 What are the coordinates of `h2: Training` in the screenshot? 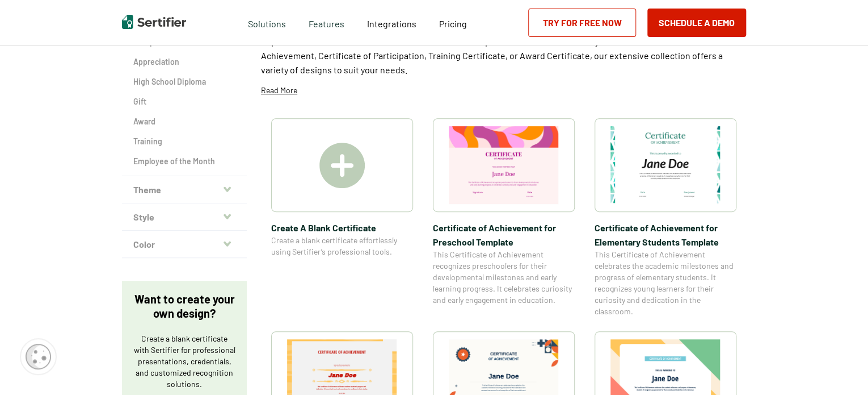 It's located at (184, 141).